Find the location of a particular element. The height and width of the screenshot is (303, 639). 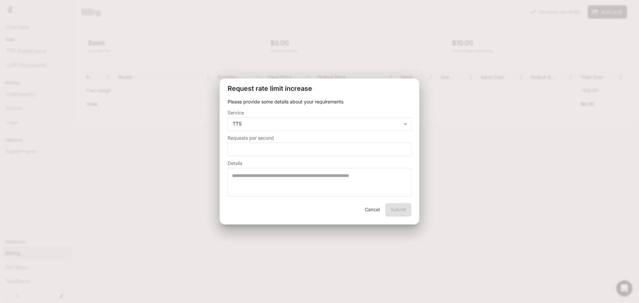

p: Requests per second is located at coordinates (250, 138).